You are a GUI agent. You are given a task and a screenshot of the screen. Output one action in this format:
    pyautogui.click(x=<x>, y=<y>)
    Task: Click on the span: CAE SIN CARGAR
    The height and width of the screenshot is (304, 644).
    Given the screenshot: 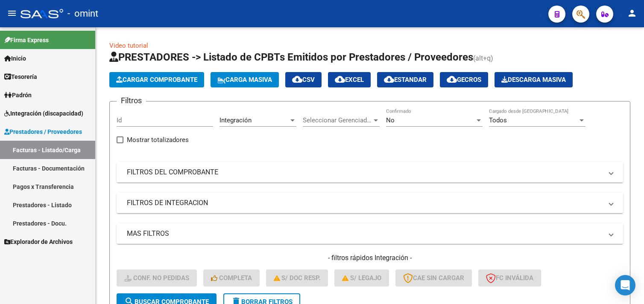 What is the action you would take?
    pyautogui.click(x=433, y=278)
    